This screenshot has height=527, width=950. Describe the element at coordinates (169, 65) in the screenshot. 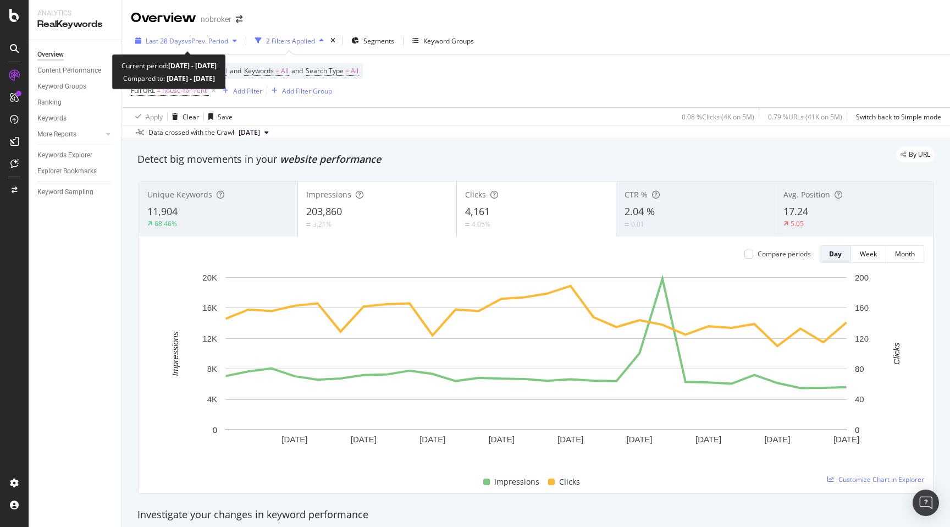

I see `div: Current period:` at that location.